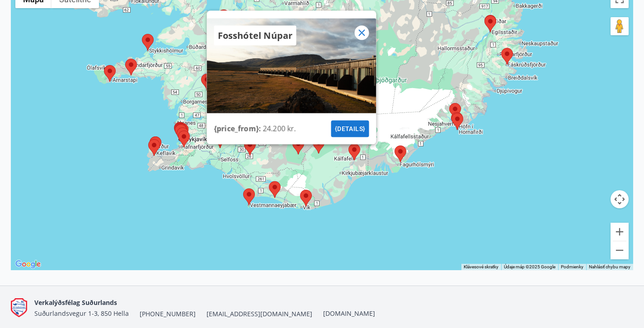 The width and height of the screenshot is (644, 328). What do you see at coordinates (350, 128) in the screenshot?
I see `button: {details}` at bounding box center [350, 128].